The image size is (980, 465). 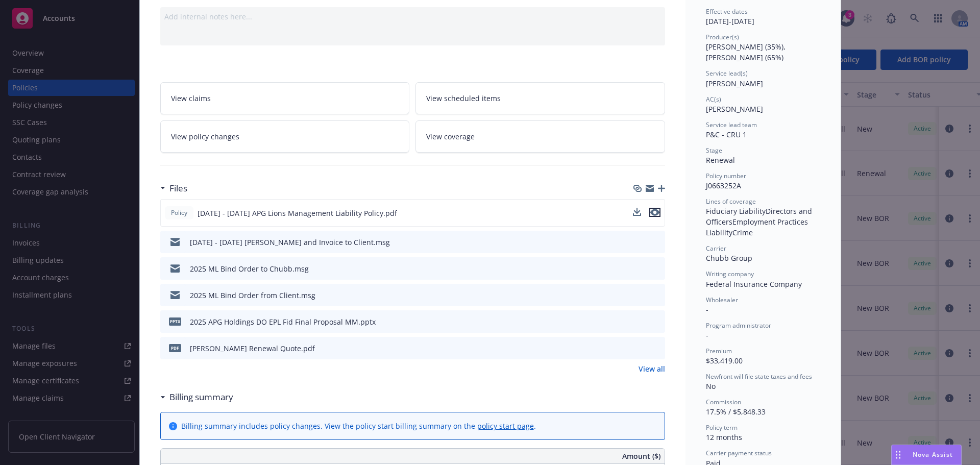 What do you see at coordinates (285, 98) in the screenshot?
I see `a: View claims` at bounding box center [285, 98].